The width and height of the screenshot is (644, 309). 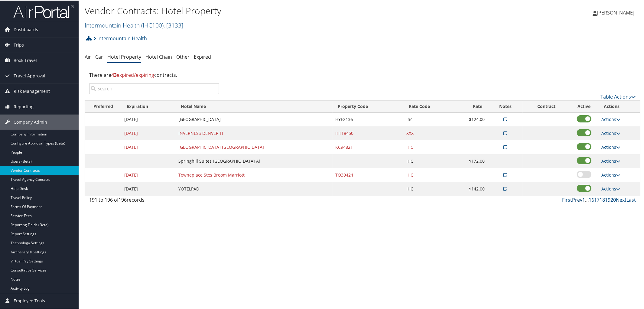 I want to click on span: 196, so click(x=122, y=199).